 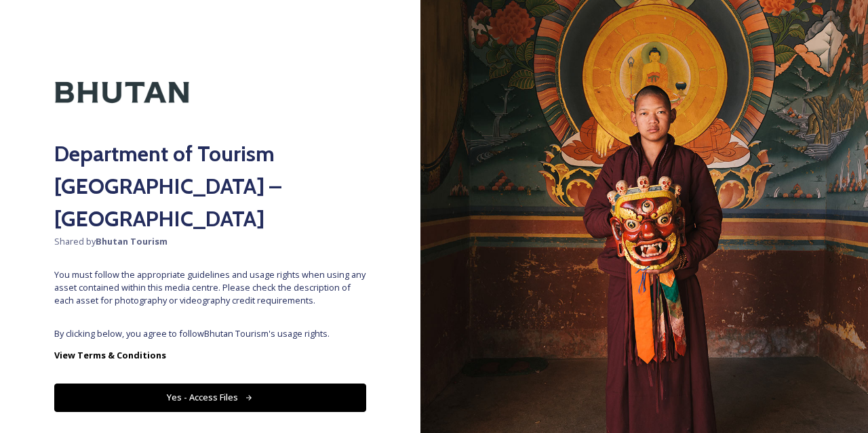 What do you see at coordinates (122, 92) in the screenshot?
I see `img: Kingdom-of-Bhutan-Logo.png` at bounding box center [122, 92].